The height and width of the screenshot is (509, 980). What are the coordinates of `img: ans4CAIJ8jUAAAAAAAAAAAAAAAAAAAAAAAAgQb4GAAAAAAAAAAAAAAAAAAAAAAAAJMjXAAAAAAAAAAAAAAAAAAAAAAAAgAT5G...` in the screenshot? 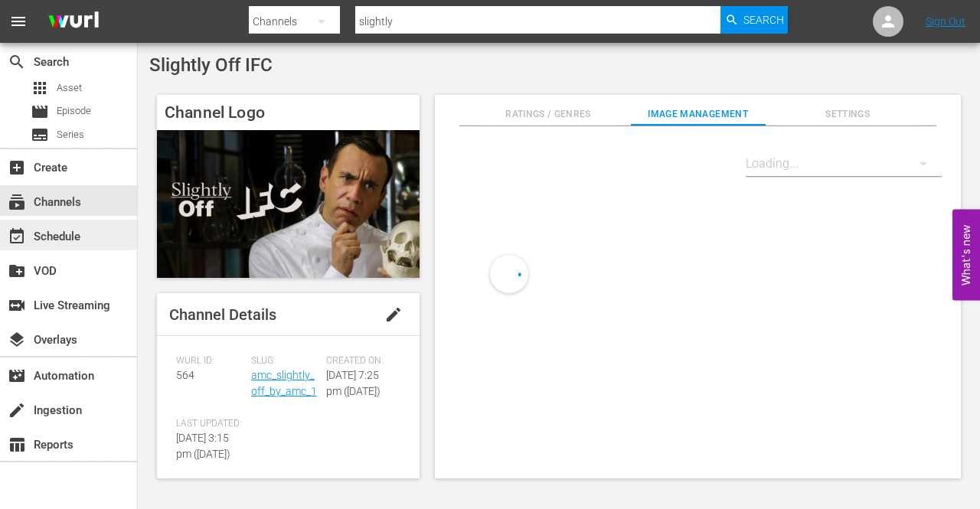 It's located at (74, 21).